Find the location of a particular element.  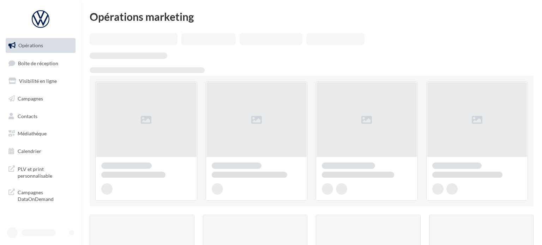

a: Campagnes DataOnDemand is located at coordinates (41, 195).